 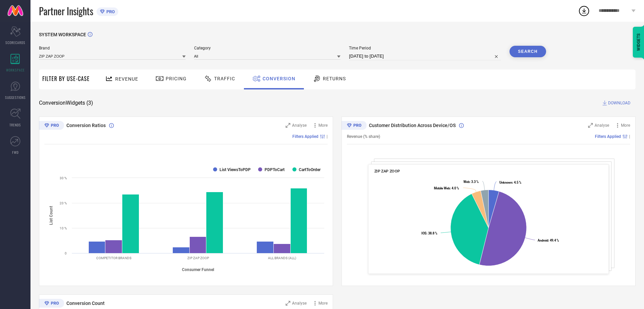 I want to click on span: Revenue (% share), so click(x=364, y=137).